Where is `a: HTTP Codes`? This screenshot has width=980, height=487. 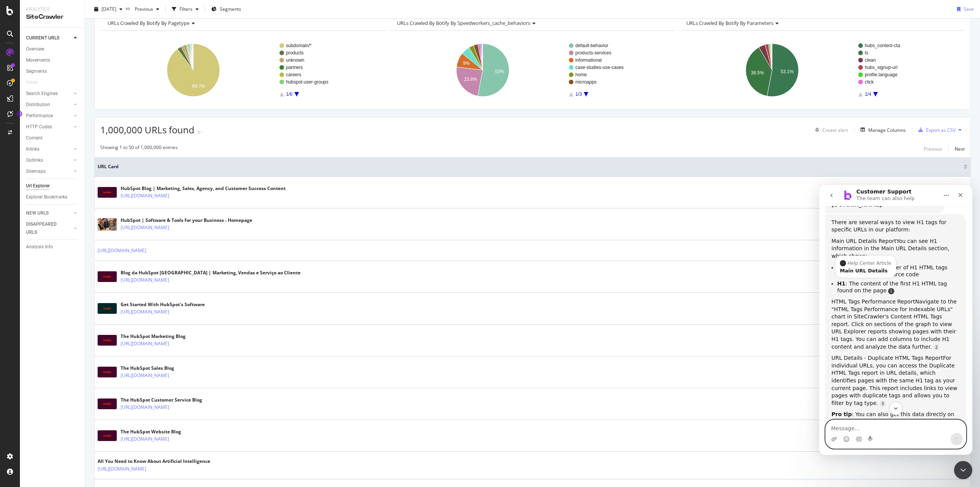 a: HTTP Codes is located at coordinates (49, 127).